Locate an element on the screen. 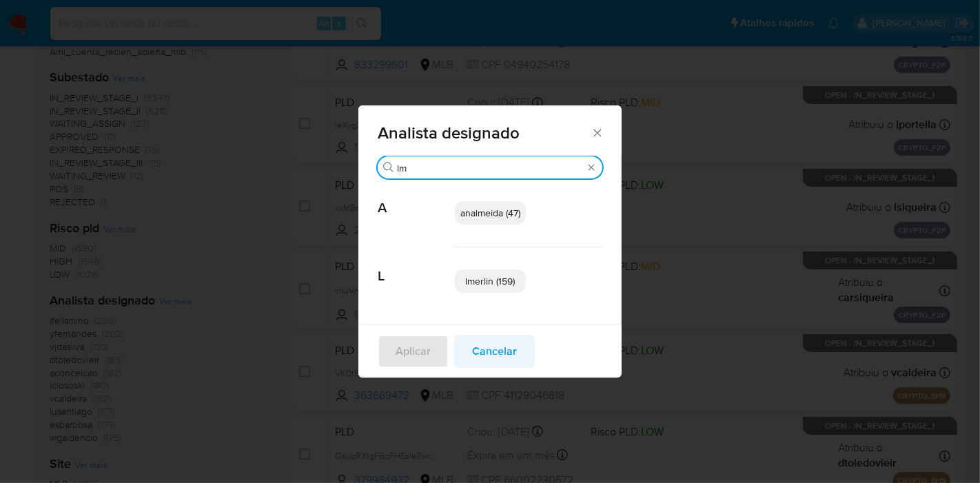 The width and height of the screenshot is (980, 483). button: Cancelar is located at coordinates (494, 351).